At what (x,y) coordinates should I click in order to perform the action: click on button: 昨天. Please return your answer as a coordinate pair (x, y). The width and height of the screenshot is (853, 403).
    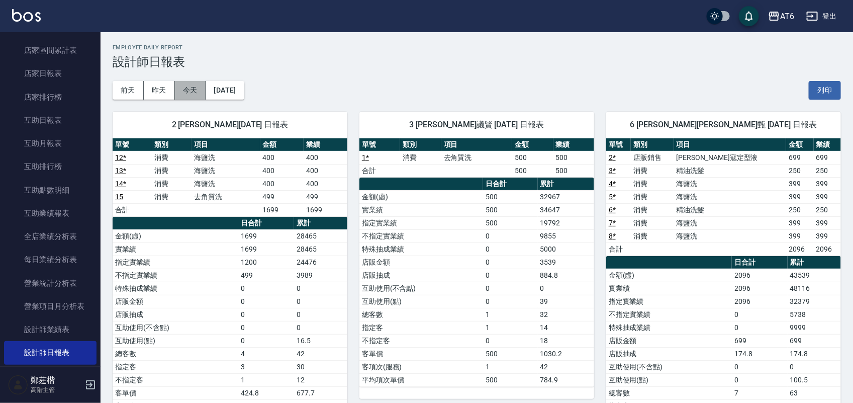
    Looking at the image, I should click on (159, 90).